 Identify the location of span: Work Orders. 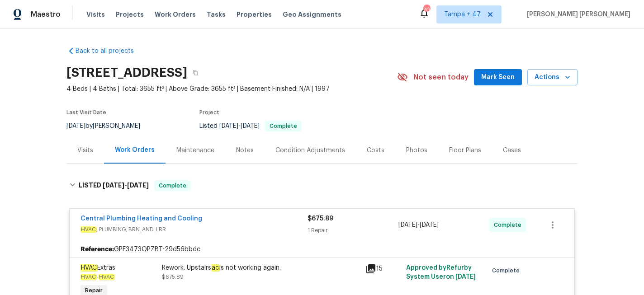
(175, 15).